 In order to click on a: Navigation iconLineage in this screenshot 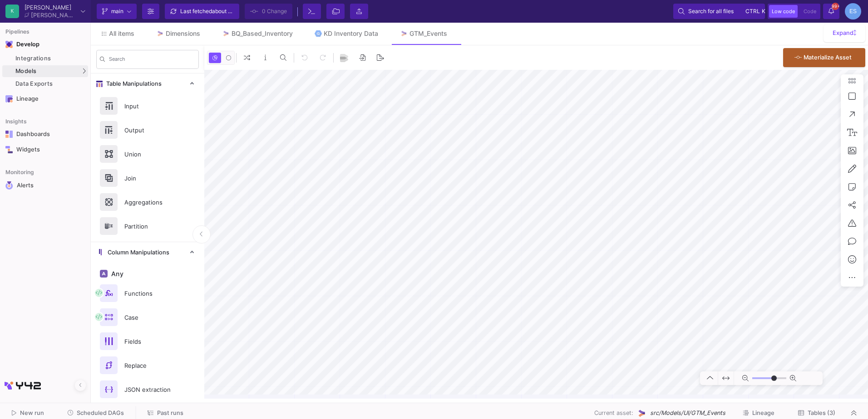, I will do `click(45, 99)`.